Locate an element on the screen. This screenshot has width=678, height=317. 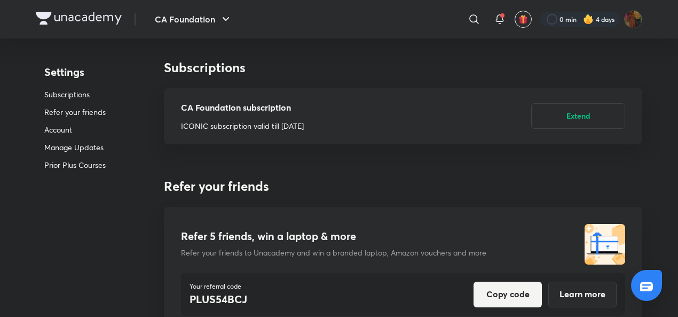
img: referral is located at coordinates (605, 244).